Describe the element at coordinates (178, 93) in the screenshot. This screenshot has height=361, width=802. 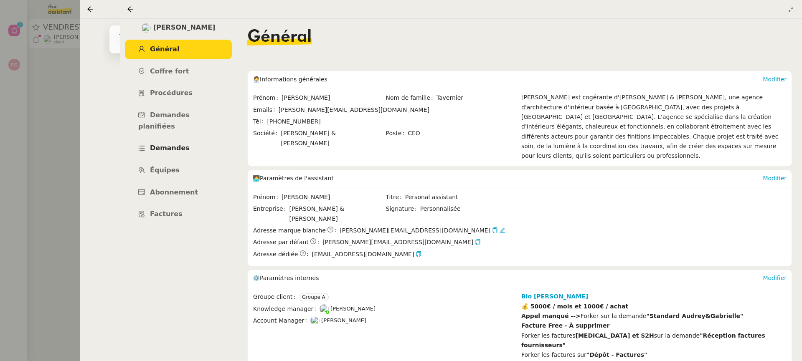
I see `a: Procédures` at that location.